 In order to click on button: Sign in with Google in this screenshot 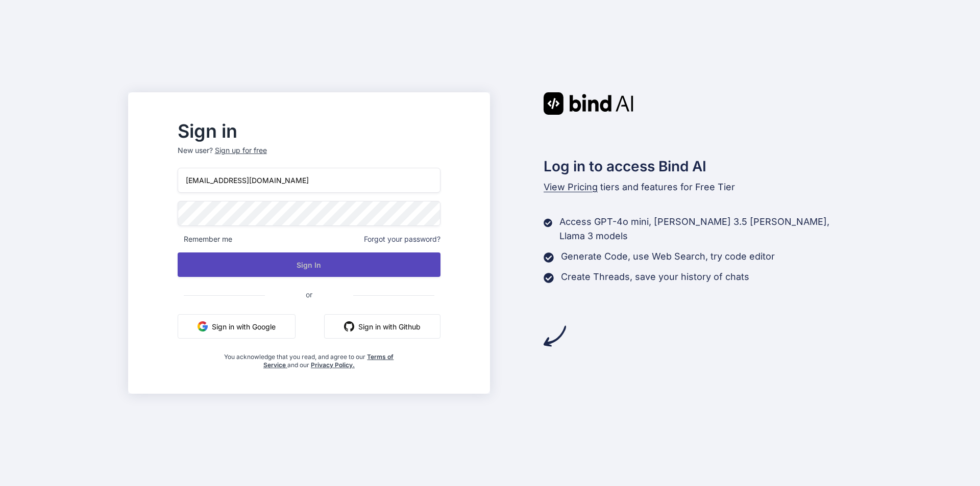, I will do `click(236, 327)`.